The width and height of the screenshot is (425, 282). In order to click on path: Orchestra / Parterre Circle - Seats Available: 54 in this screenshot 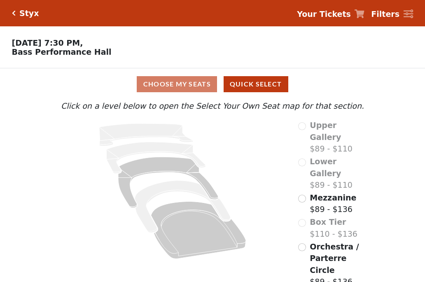, I will do `click(198, 230)`.